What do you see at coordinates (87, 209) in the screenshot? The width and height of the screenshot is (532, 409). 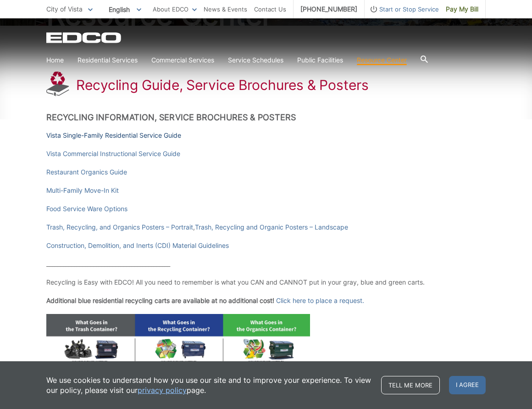 I see `a: Food Service Ware Options` at bounding box center [87, 209].